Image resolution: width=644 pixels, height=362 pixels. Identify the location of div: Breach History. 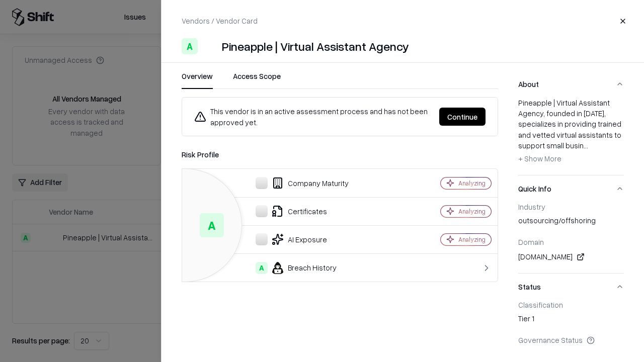
(298, 268).